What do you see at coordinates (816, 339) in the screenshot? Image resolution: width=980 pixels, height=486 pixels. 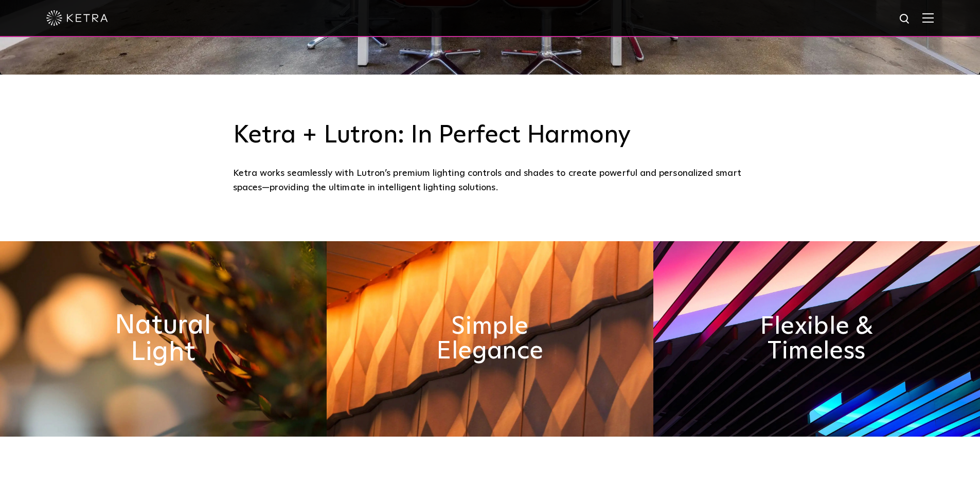 I see `h2: Flexible & Timeless` at bounding box center [816, 339].